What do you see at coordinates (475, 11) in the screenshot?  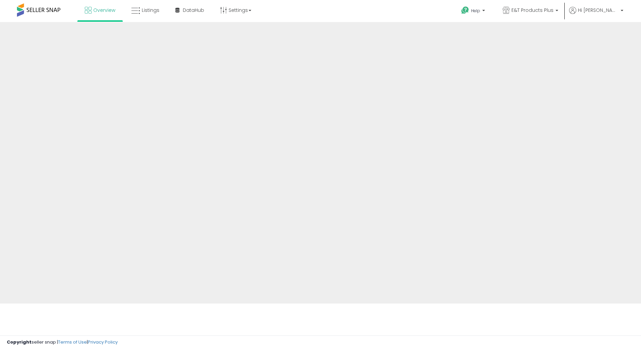 I see `span: Help` at bounding box center [475, 11].